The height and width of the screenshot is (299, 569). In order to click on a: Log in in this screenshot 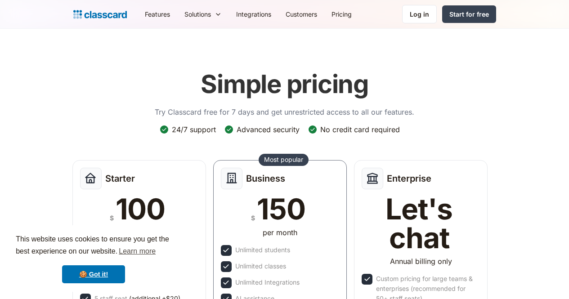, I will do `click(419, 14)`.